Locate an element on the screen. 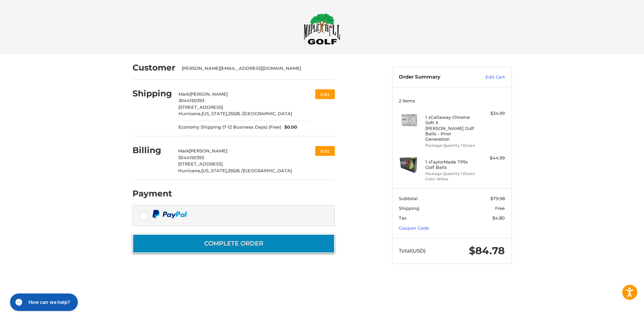  h2: Payment is located at coordinates (152, 193).